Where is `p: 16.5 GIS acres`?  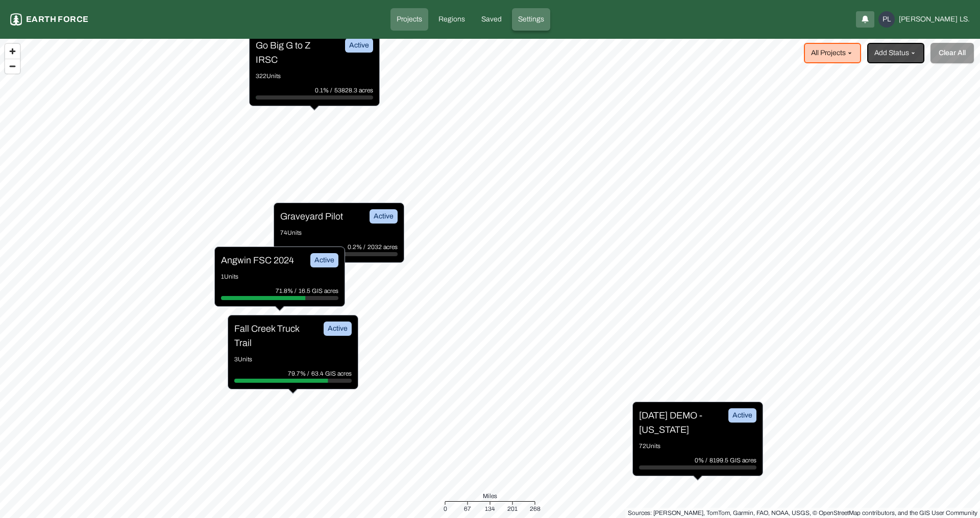
p: 16.5 GIS acres is located at coordinates (319, 291).